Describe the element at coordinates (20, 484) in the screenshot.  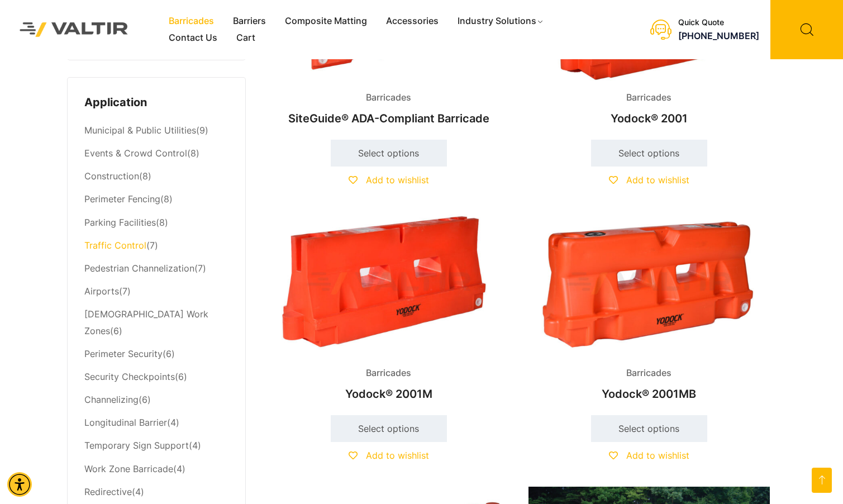
I see `div: Accessibility Menu` at that location.